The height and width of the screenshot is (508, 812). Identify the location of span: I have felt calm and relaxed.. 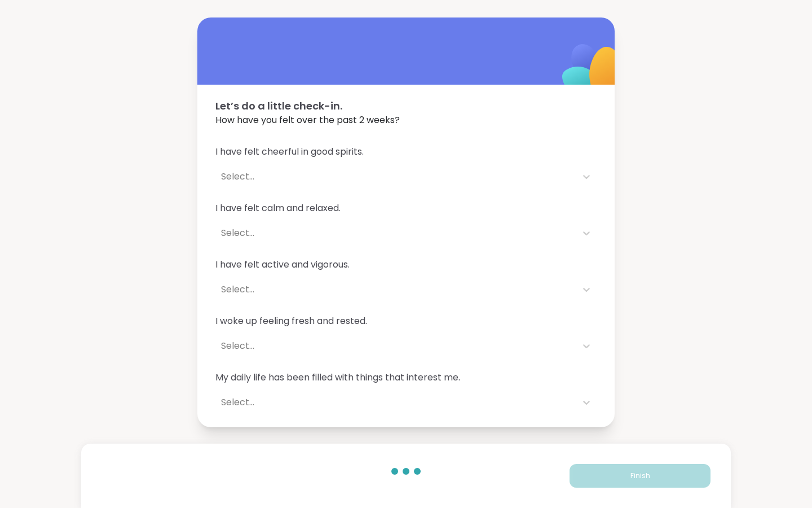
(406, 208).